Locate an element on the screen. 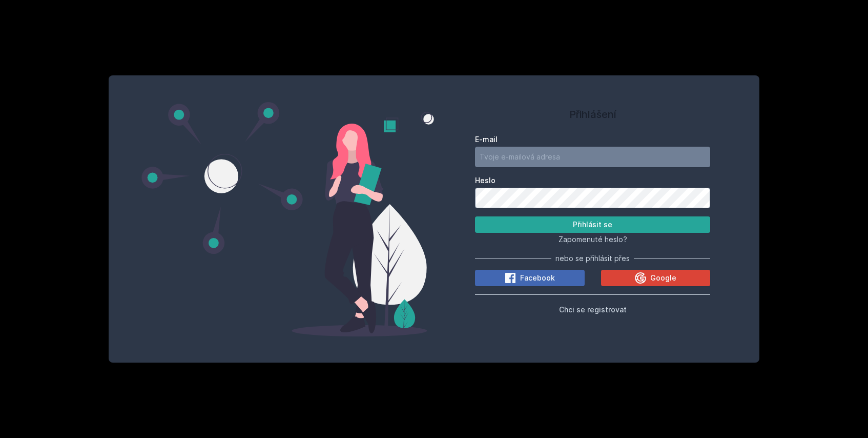 Image resolution: width=868 pixels, height=438 pixels. input: Tvoje e-mailová adresa is located at coordinates (592, 157).